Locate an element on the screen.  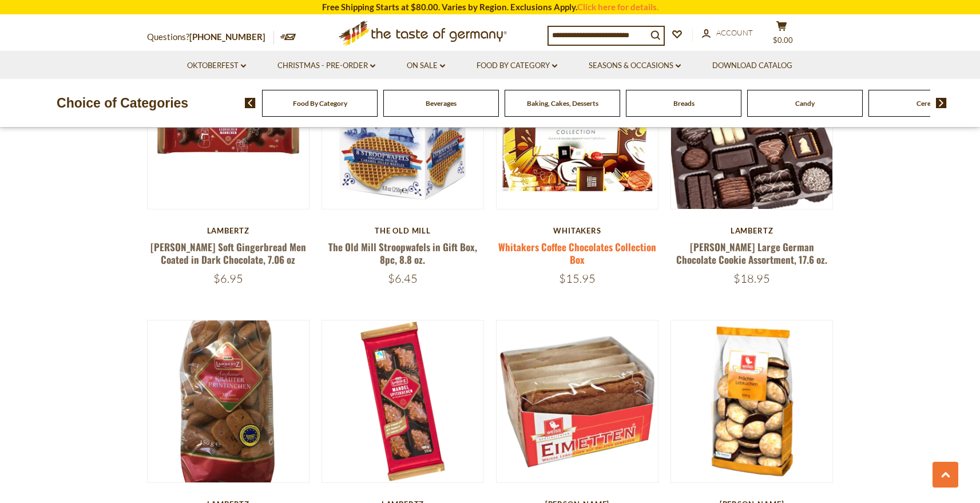
img: The Old Mill Stroopwafels in Gift Box, 8pc, 8.8 oz. is located at coordinates (403, 128).